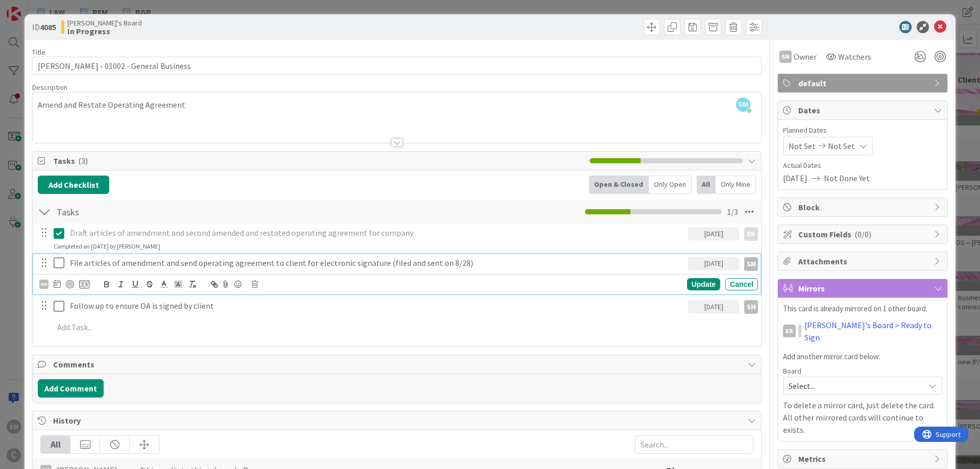  What do you see at coordinates (854, 57) in the screenshot?
I see `span: Watchers` at bounding box center [854, 57].